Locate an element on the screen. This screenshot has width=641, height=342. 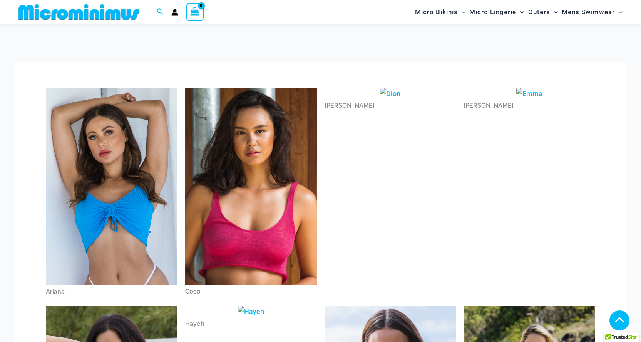
span: Micro Lingerie is located at coordinates (493, 12).